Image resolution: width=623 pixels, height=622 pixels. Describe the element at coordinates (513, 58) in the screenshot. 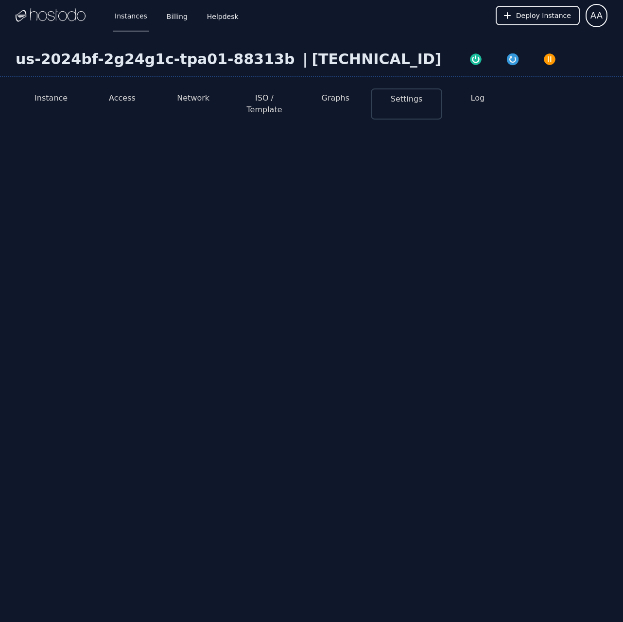

I see `button: Restart` at that location.